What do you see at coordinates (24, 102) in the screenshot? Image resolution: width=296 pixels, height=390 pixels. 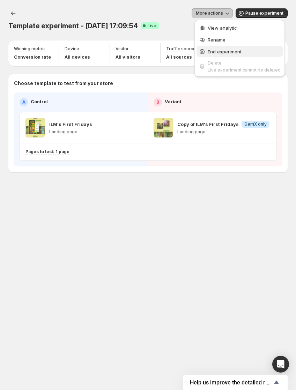 I see `h2: A` at bounding box center [24, 102].